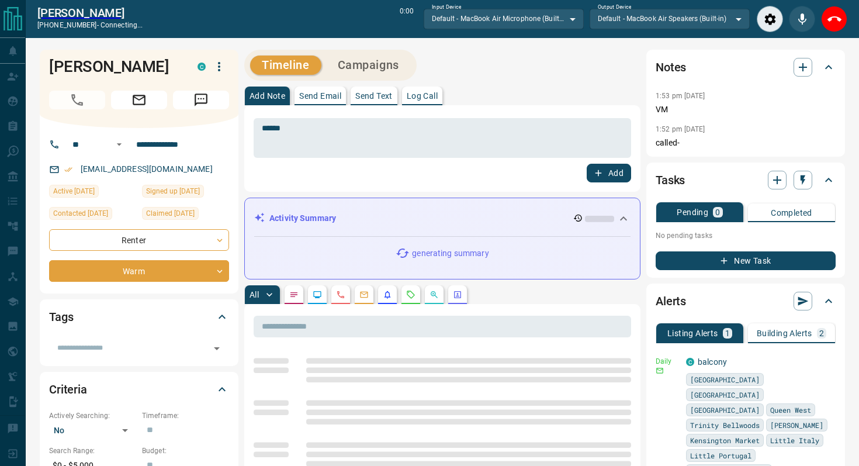 The image size is (859, 466). I want to click on button: New Task, so click(746, 261).